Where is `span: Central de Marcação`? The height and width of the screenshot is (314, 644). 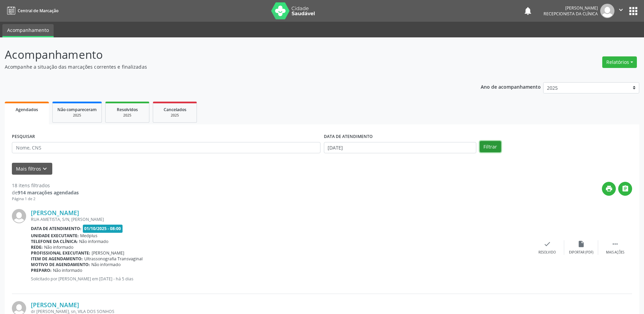 span: Central de Marcação is located at coordinates (38, 11).